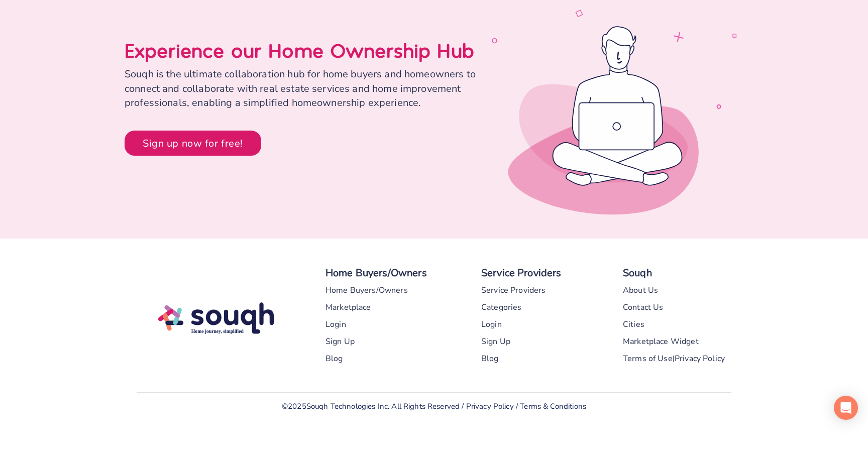 This screenshot has width=868, height=460. Describe the element at coordinates (553, 406) in the screenshot. I see `a: Terms & Conditions` at that location.